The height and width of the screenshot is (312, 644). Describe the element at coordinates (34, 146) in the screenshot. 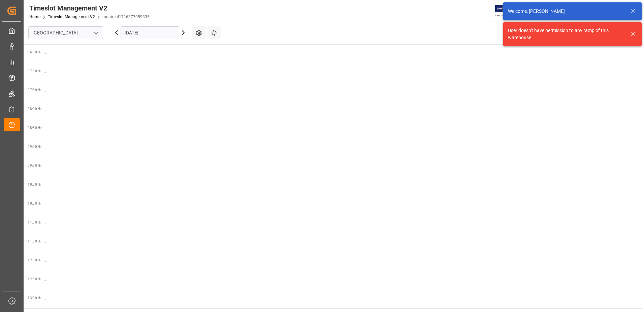

I see `span: 09:00 Hr` at that location.